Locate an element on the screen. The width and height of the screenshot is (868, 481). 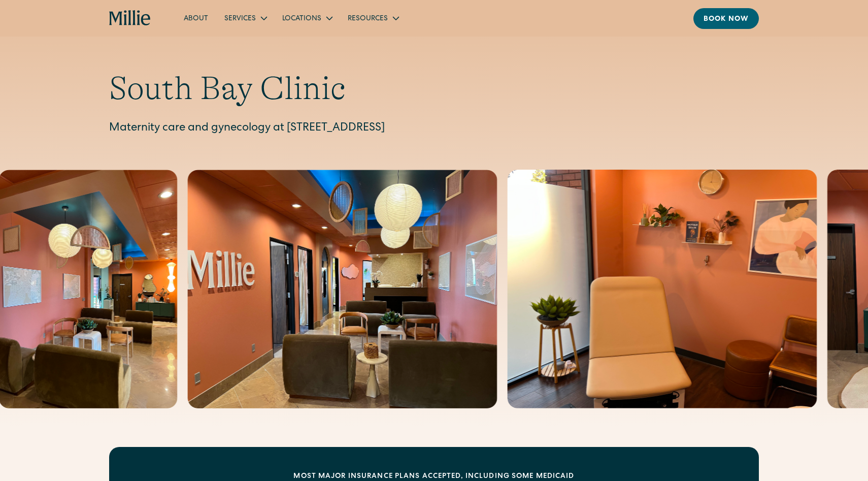
a: About is located at coordinates (196, 17).